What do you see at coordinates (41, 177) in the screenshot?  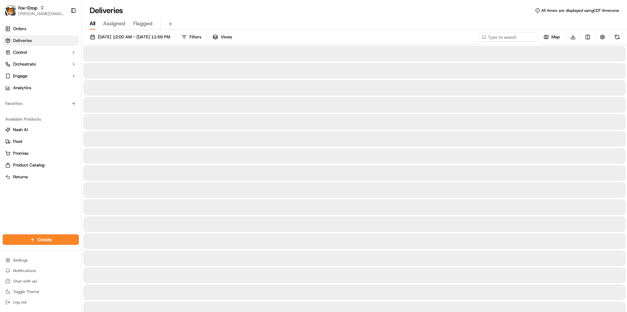 I see `button: Returns` at bounding box center [41, 177].